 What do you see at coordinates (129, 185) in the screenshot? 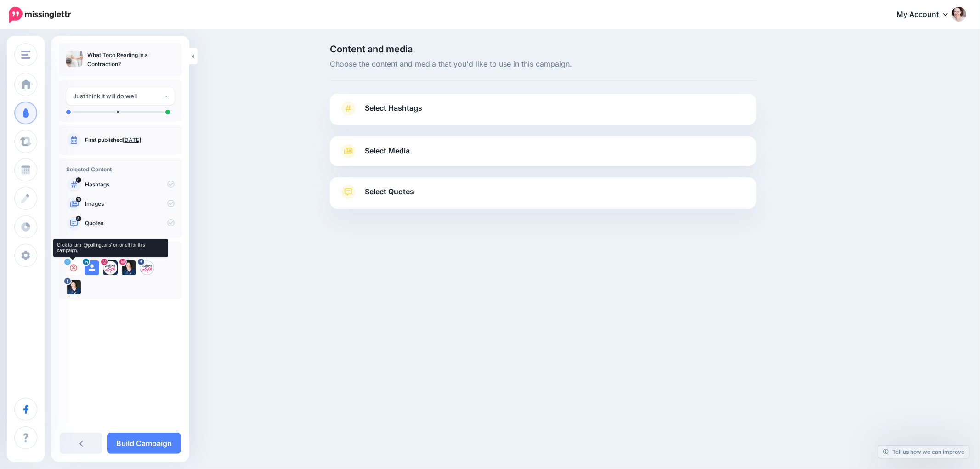
I see `p: Hashtags` at bounding box center [129, 185].